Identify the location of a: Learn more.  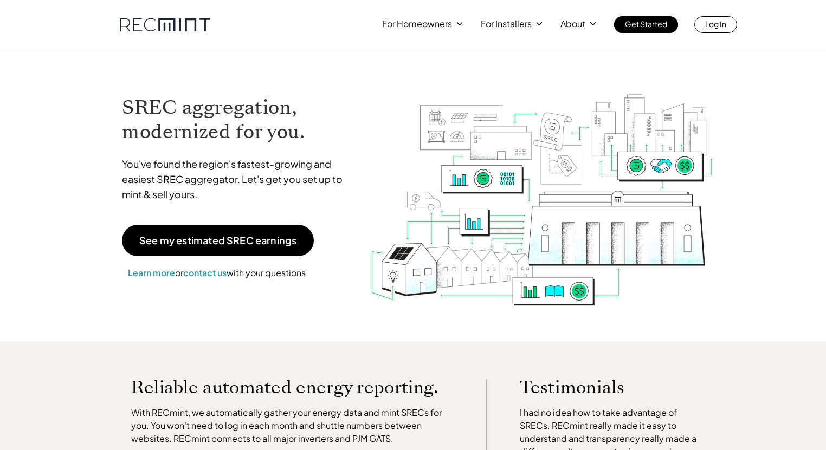
(151, 273).